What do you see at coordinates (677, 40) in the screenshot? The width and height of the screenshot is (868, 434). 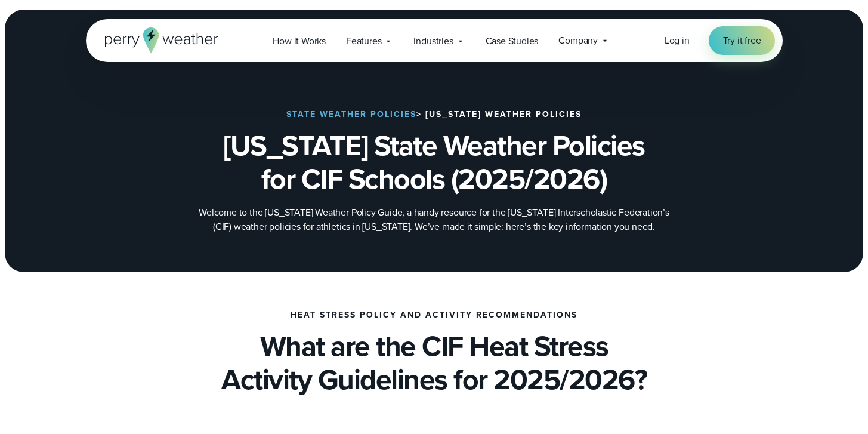 I see `span: Log in` at bounding box center [677, 40].